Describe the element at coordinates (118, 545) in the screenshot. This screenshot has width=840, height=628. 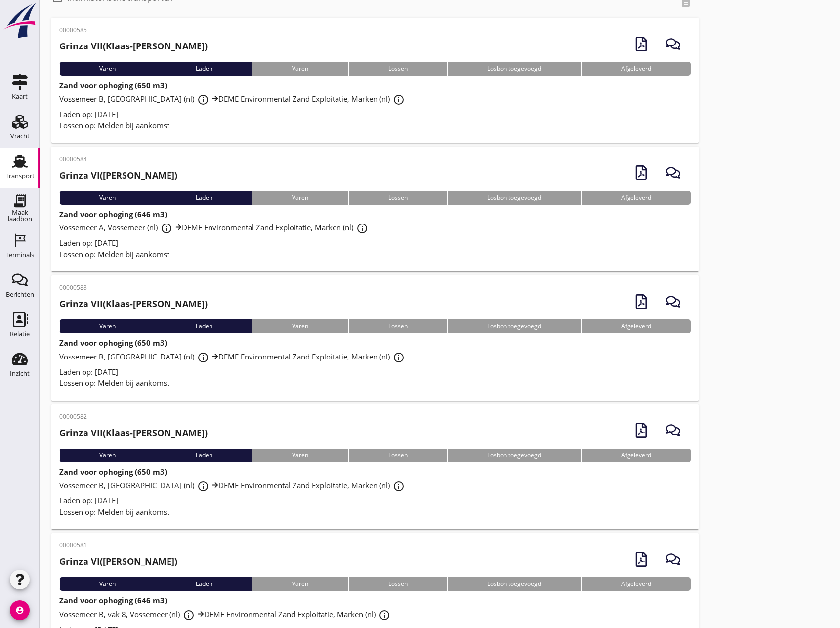
I see `p: 00000581` at that location.